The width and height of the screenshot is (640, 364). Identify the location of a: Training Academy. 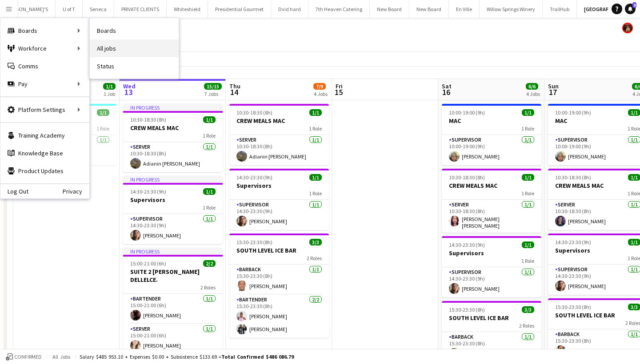
(45, 136).